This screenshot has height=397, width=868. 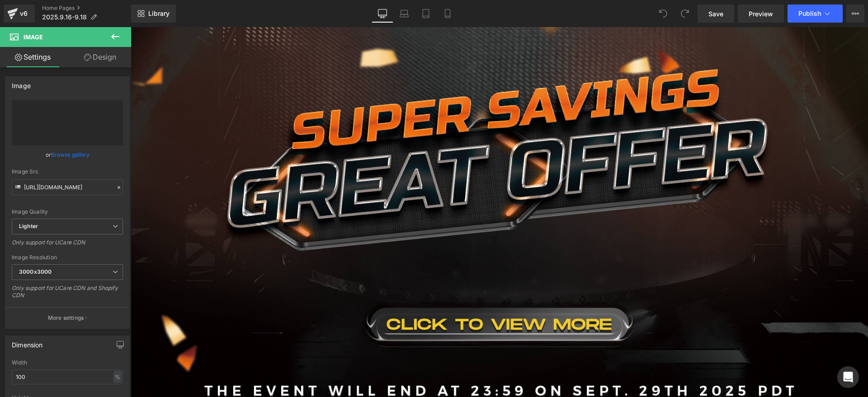 I want to click on div: or, so click(x=68, y=155).